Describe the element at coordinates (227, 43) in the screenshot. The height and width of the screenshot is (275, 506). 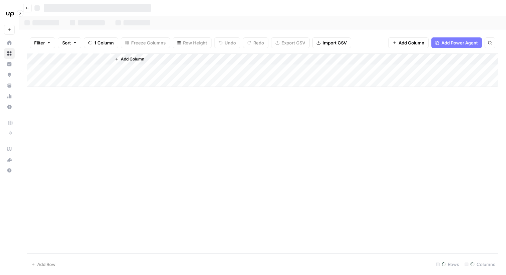
I see `button: Undo` at that location.